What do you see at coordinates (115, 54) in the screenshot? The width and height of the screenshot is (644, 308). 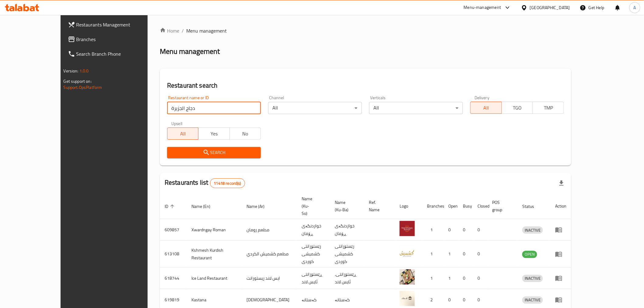 I see `a: Search Branch Phone` at bounding box center [115, 54].